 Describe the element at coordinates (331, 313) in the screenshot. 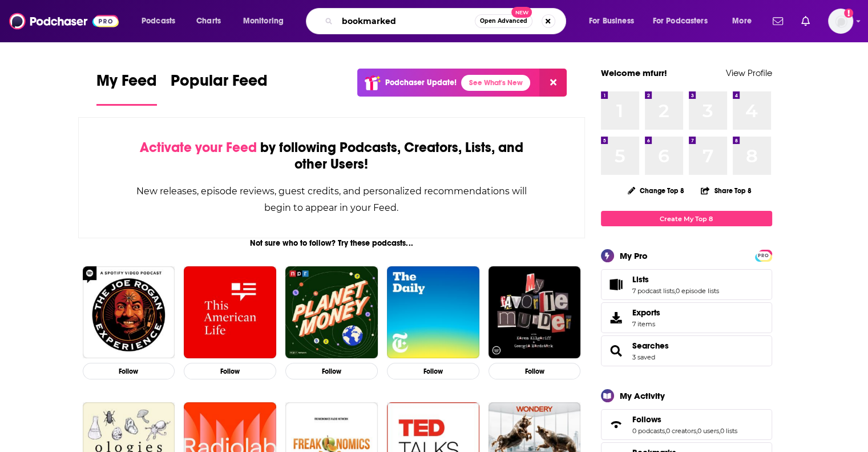

I see `img: Planet Money` at that location.